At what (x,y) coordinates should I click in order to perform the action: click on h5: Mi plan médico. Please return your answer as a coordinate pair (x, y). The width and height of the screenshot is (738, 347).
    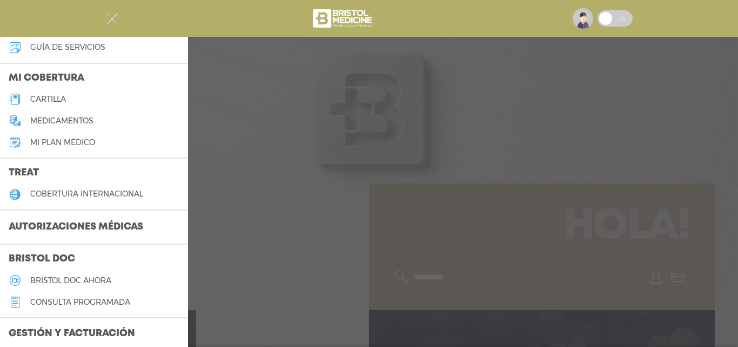
    Looking at the image, I should click on (63, 142).